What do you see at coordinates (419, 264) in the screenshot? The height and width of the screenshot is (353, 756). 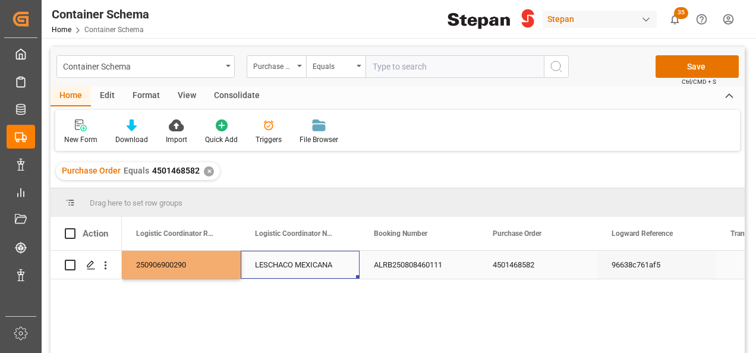 I see `div: ALRB250808460111` at bounding box center [419, 264].